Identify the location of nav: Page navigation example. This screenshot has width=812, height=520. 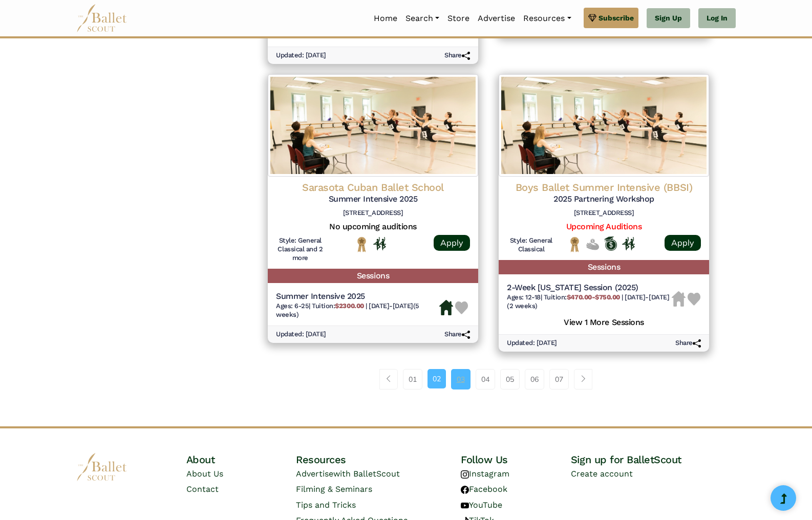
(489, 379).